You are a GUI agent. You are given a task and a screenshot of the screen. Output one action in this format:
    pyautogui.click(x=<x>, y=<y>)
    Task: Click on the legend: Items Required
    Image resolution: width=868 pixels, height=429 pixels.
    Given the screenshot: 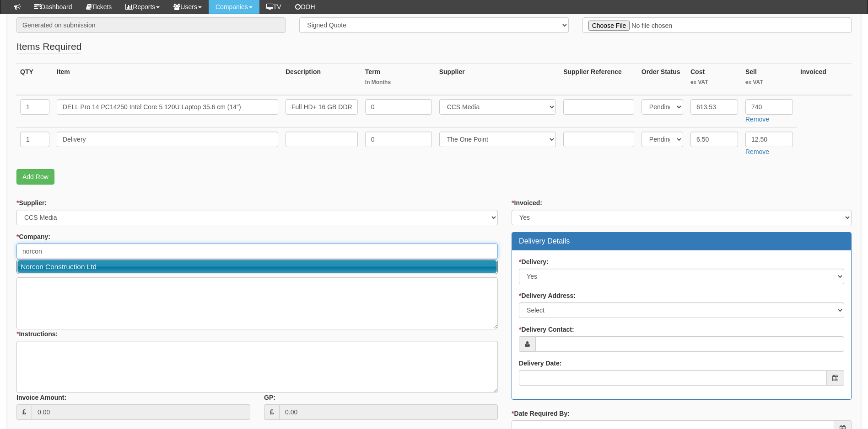 What is the action you would take?
    pyautogui.click(x=49, y=47)
    